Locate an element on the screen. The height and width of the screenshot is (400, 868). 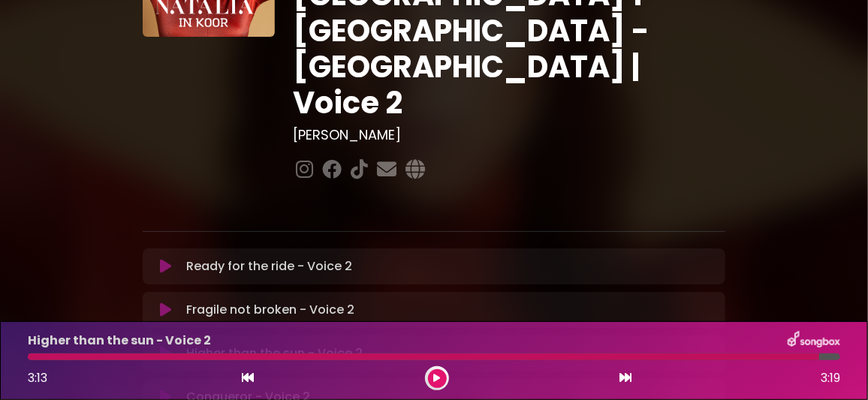
span: 3:13 is located at coordinates (37, 378).